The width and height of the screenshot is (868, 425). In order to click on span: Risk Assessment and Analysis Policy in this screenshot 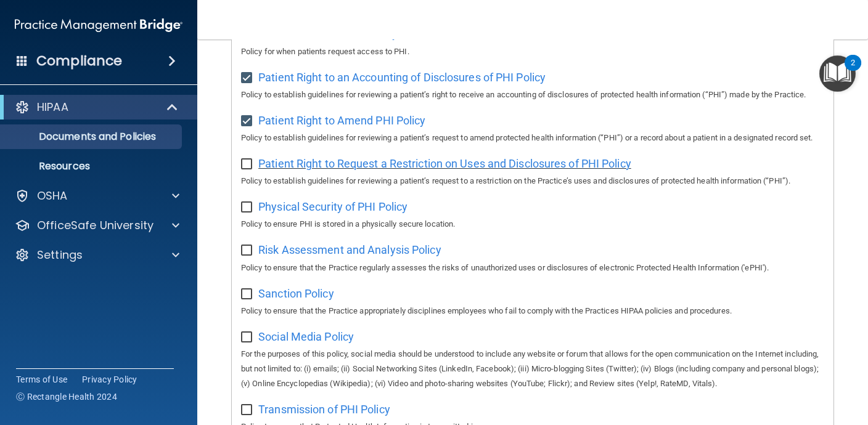, I will do `click(349, 249)`.